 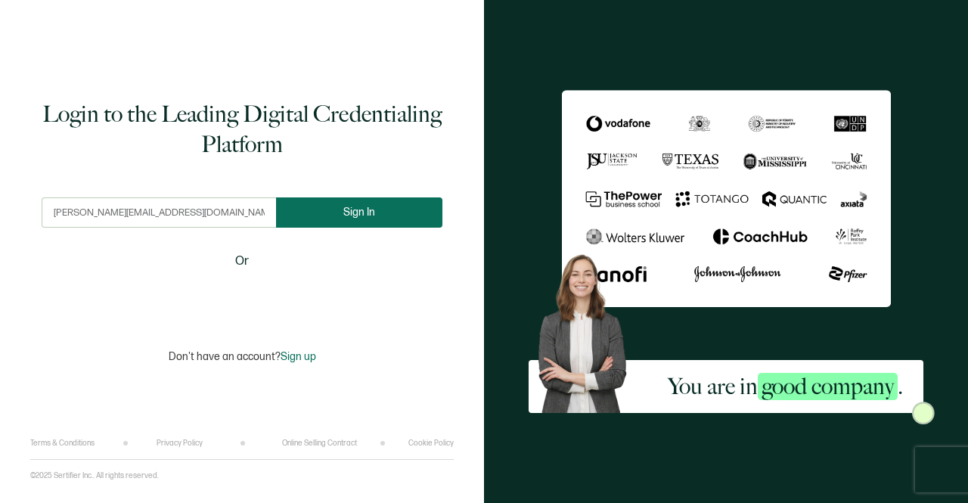 I want to click on p: ©2025 Sertifier Inc.. All rights reserved., so click(x=95, y=476).